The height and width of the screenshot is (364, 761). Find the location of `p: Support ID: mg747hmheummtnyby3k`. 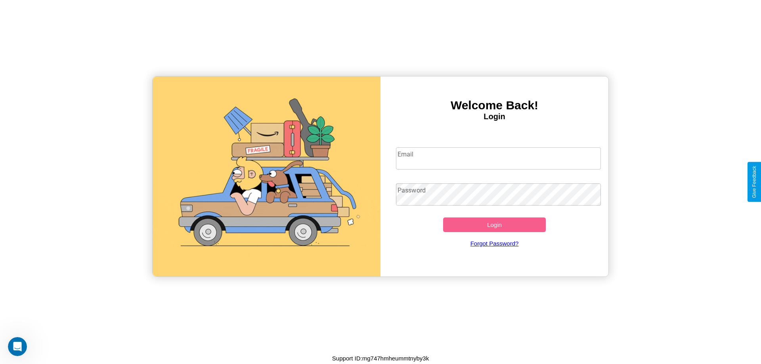

p: Support ID: mg747hmheummtnyby3k is located at coordinates (380, 358).